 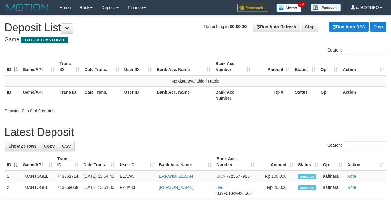 I want to click on th: ID, so click(x=12, y=95).